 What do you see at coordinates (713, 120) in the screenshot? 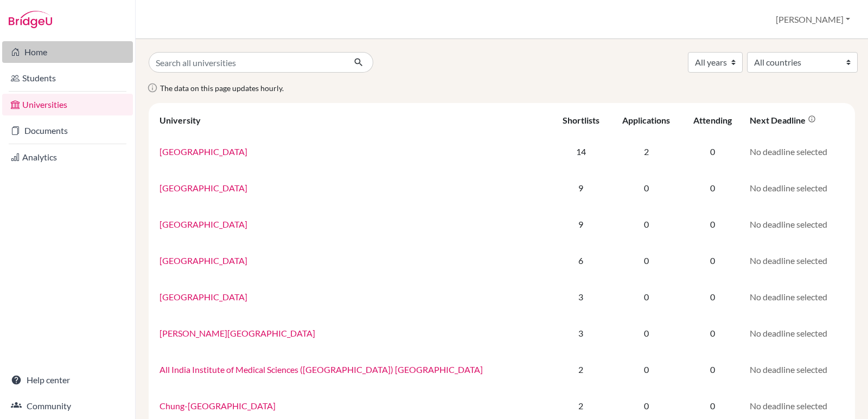
I see `div: Attending` at bounding box center [713, 120].